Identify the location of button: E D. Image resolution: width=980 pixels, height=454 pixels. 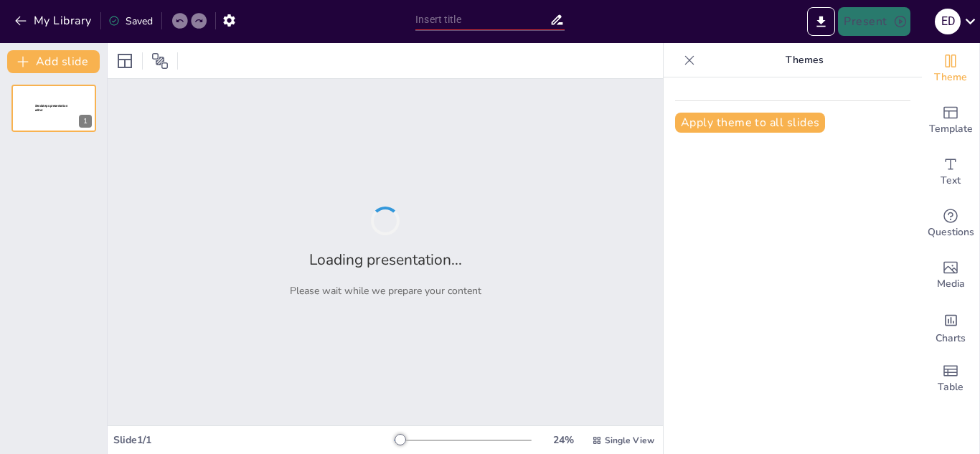
(948, 22).